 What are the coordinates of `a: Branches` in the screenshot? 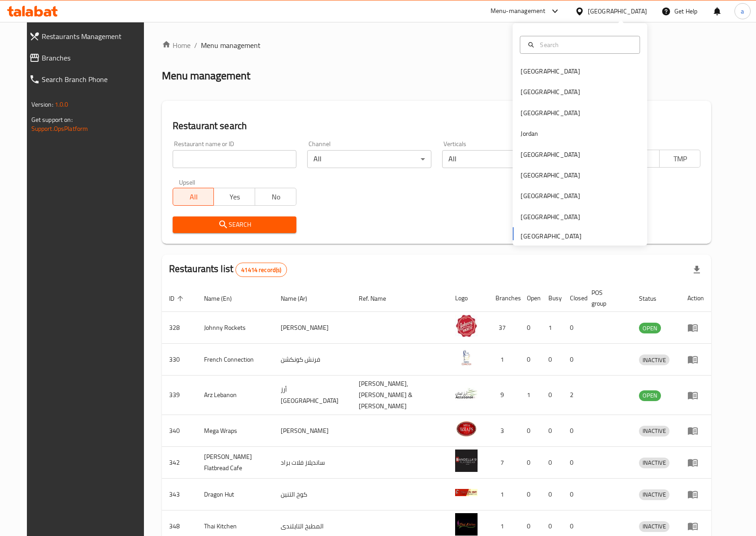 It's located at (87, 58).